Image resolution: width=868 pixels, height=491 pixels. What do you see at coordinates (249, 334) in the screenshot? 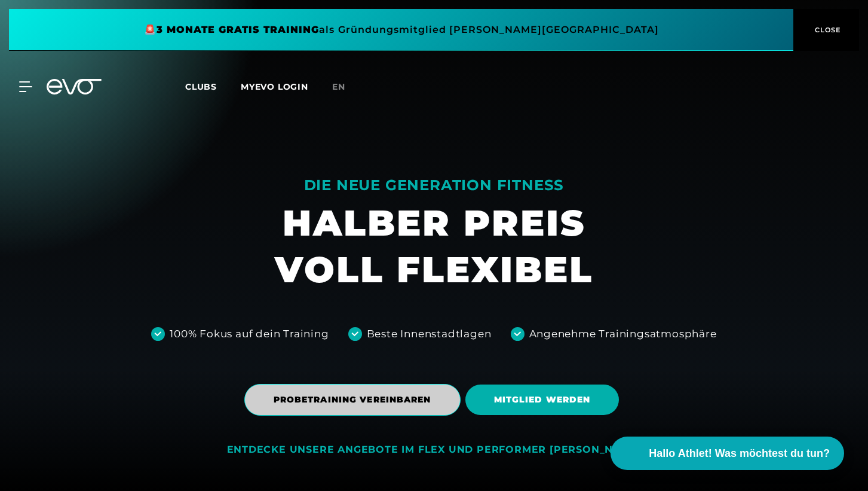
I see `div: 100% Fokus auf dein Training` at bounding box center [249, 334].